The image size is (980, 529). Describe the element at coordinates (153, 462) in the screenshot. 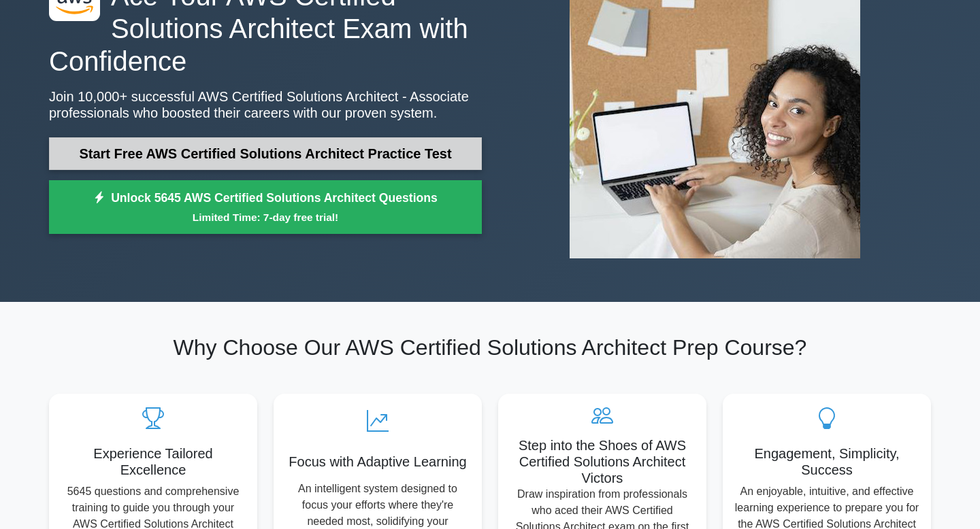

I see `h5: Experience Tailored Excellence` at that location.